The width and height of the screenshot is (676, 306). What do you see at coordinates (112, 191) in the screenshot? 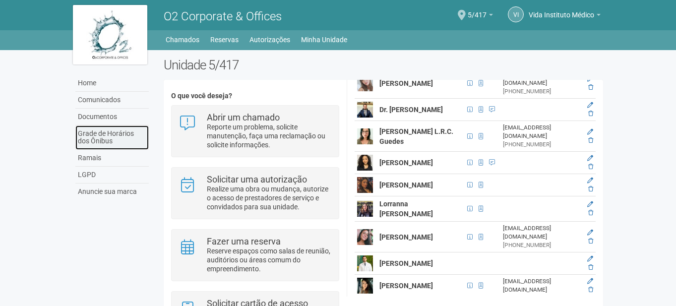
I see `a: Anuncie sua marca` at bounding box center [112, 191].